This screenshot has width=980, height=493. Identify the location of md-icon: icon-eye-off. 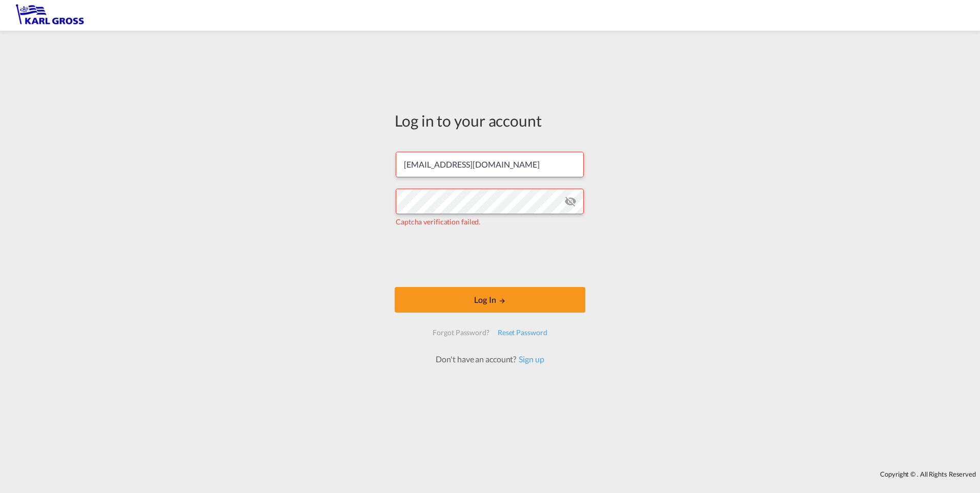
(570, 202).